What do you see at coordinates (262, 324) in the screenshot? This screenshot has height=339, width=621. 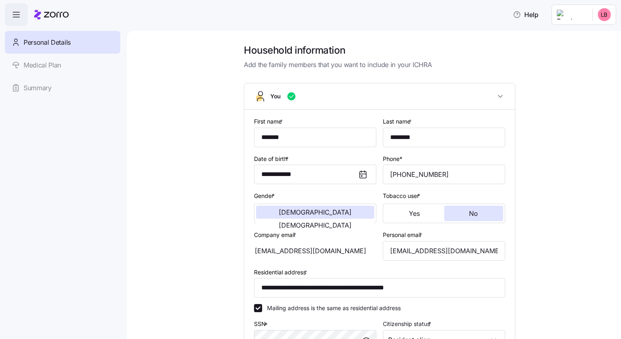 I see `label: SSN` at bounding box center [262, 324].